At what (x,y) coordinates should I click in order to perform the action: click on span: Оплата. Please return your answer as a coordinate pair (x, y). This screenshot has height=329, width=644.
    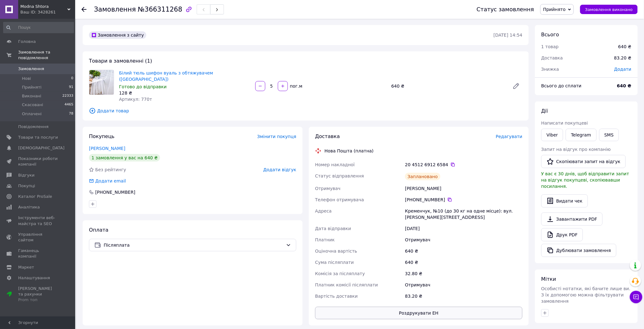
    Looking at the image, I should click on (99, 230).